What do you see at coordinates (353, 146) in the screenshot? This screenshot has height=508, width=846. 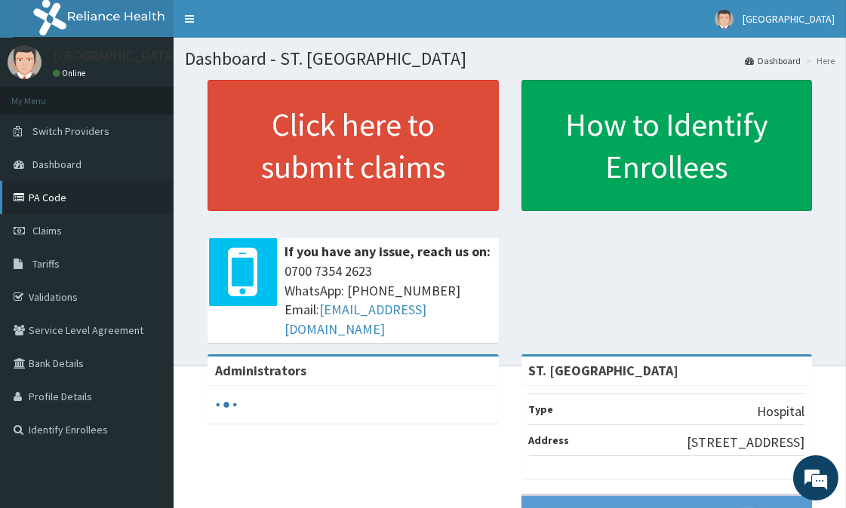 I see `a: Click here to submit claims` at bounding box center [353, 146].